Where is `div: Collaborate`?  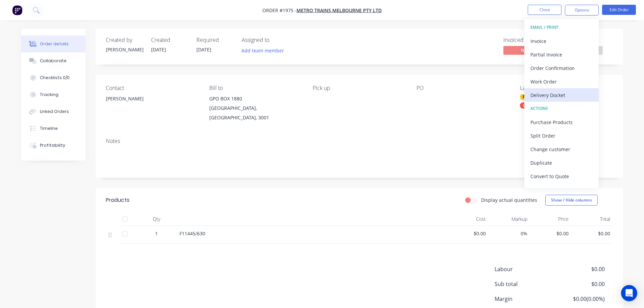 div: Collaborate is located at coordinates (53, 61).